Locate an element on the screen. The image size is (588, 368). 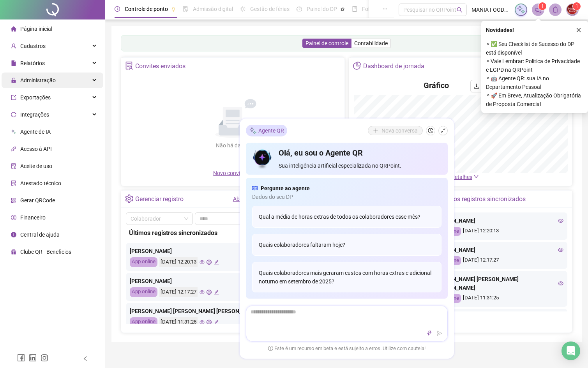
span: Exportações is located at coordinates (36, 97).